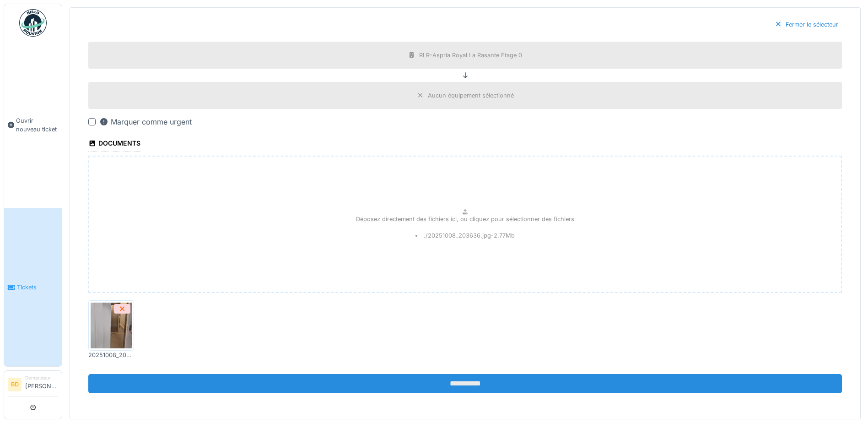 Image resolution: width=868 pixels, height=423 pixels. What do you see at coordinates (465, 235) in the screenshot?
I see `li: ./20251008_203636.jpg - 2.77 Mb` at bounding box center [465, 235].